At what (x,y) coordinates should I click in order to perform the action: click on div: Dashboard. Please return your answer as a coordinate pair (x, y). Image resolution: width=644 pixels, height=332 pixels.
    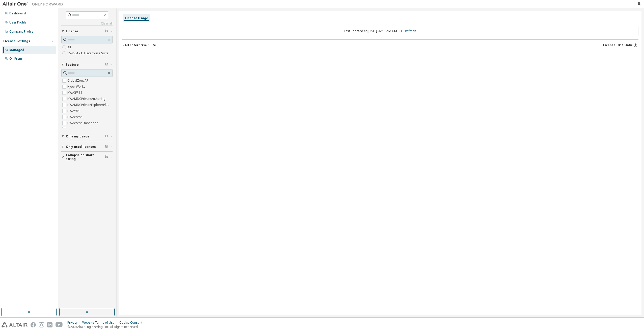
    Looking at the image, I should click on (18, 13).